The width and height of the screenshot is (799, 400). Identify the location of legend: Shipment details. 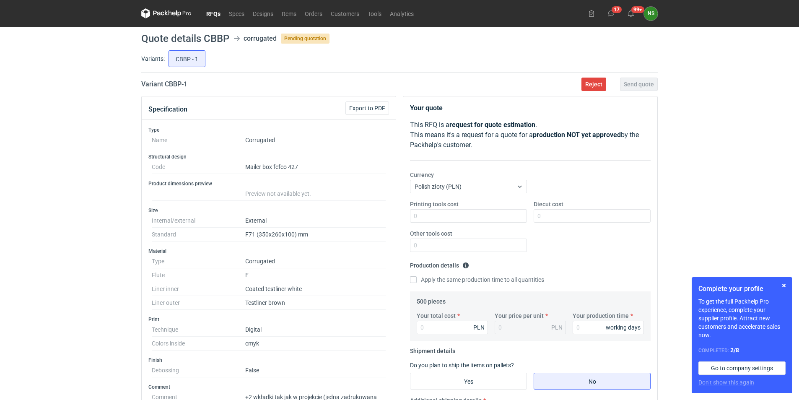
(433, 349).